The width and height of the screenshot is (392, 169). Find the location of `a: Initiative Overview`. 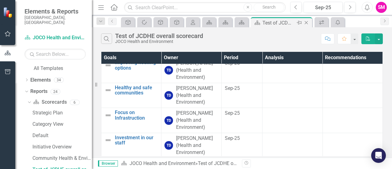

a: Initiative Overview is located at coordinates (61, 147).